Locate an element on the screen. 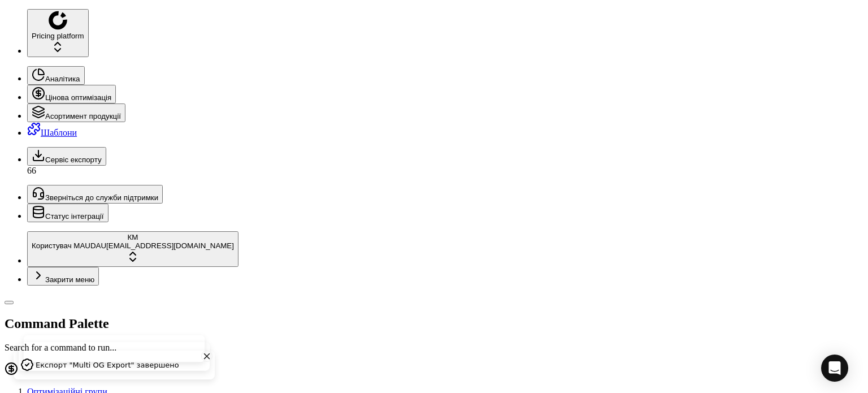  div: Open Intercom Messenger is located at coordinates (835, 368).